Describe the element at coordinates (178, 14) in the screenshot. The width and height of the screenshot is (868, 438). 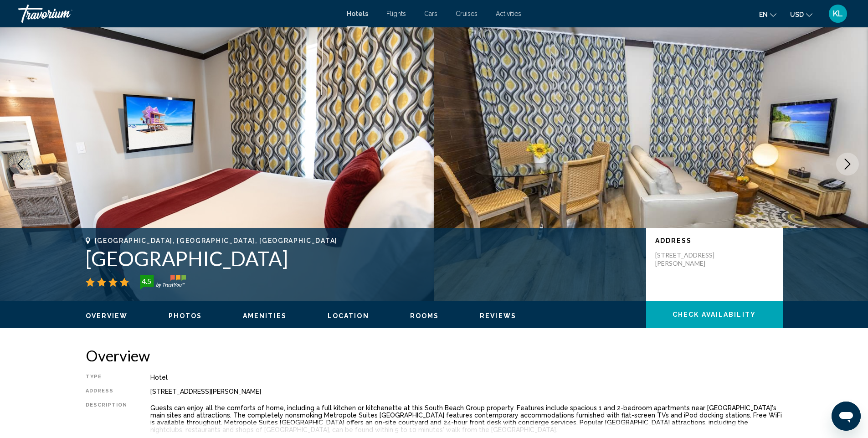
I see `a: Travorium` at that location.